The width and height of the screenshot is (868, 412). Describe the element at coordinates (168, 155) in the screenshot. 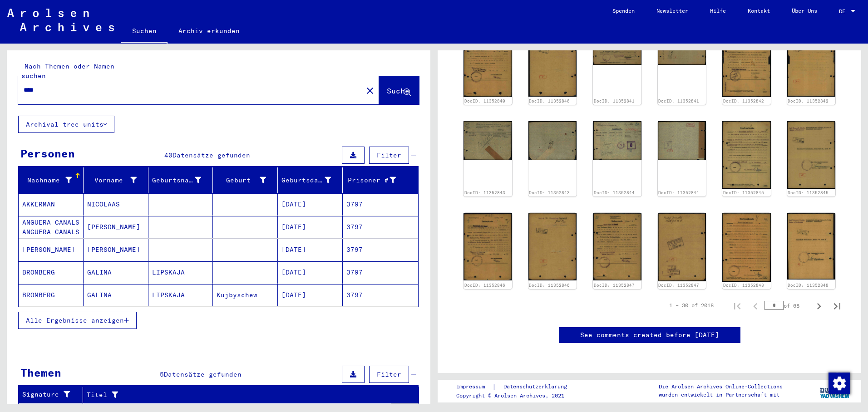

I see `span: 40` at that location.